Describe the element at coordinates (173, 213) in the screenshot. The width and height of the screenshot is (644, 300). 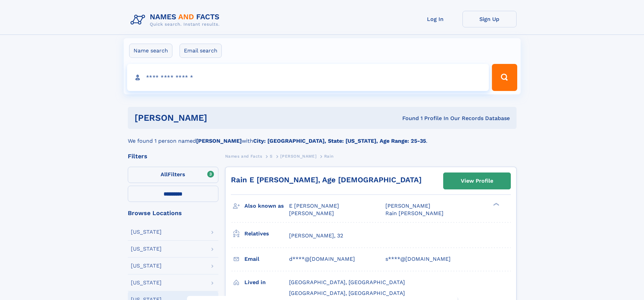
I see `div: Browse Locations` at that location.